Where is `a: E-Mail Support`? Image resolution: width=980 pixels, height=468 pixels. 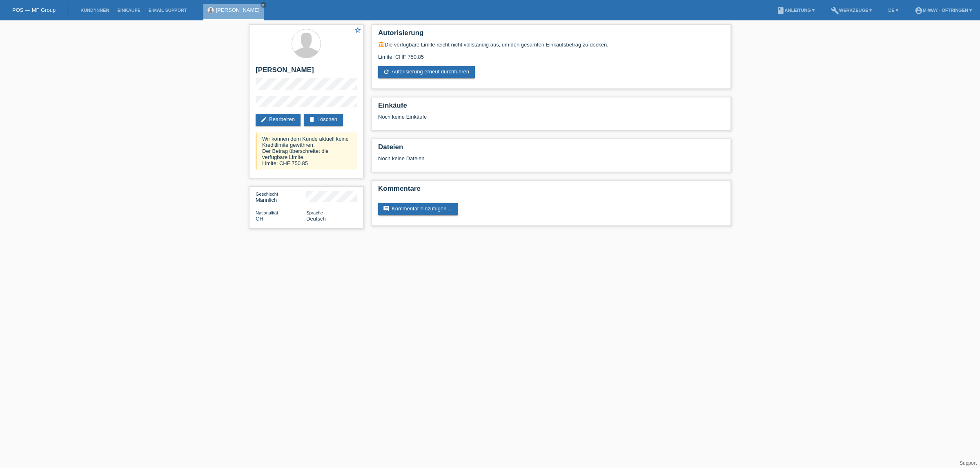 a: E-Mail Support is located at coordinates (168, 10).